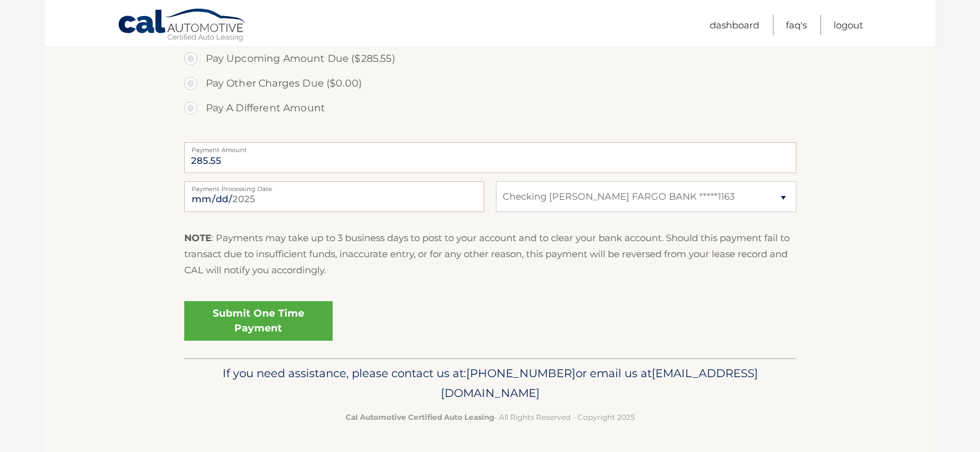 This screenshot has width=980, height=452. I want to click on a: Cal Automotive, so click(183, 26).